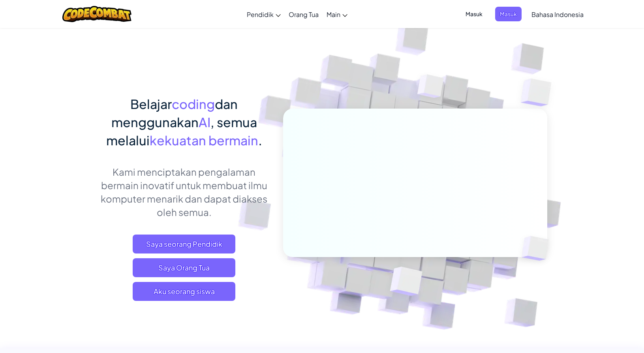 The height and width of the screenshot is (353, 644). What do you see at coordinates (264, 15) in the screenshot?
I see `a: Pendidik` at bounding box center [264, 15].